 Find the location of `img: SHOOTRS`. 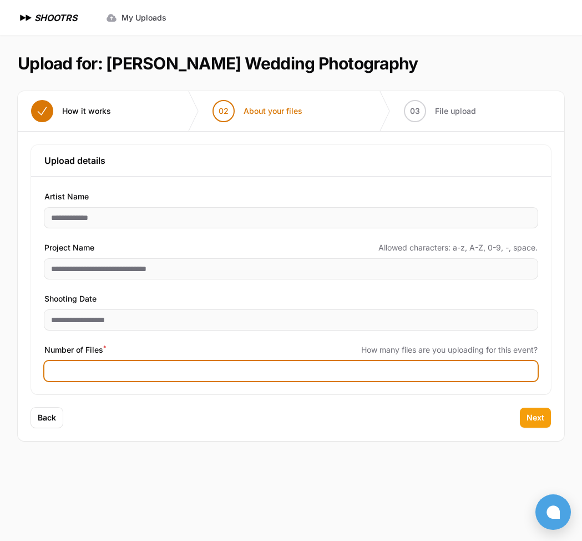

img: SHOOTRS is located at coordinates (26, 18).